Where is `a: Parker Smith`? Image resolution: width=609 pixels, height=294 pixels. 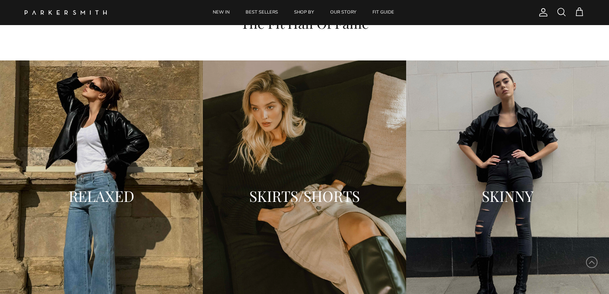
a: Parker Smith is located at coordinates (66, 12).